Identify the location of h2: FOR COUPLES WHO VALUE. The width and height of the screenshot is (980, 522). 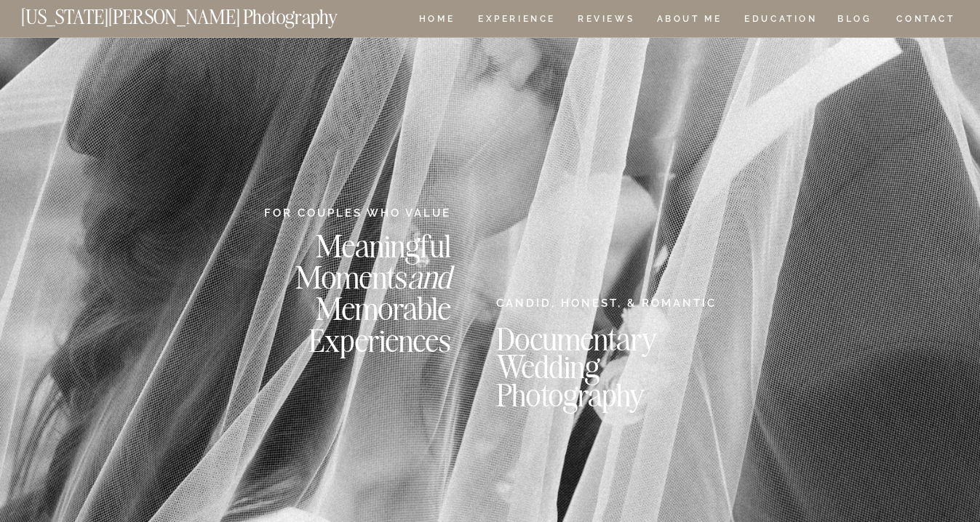
(355, 212).